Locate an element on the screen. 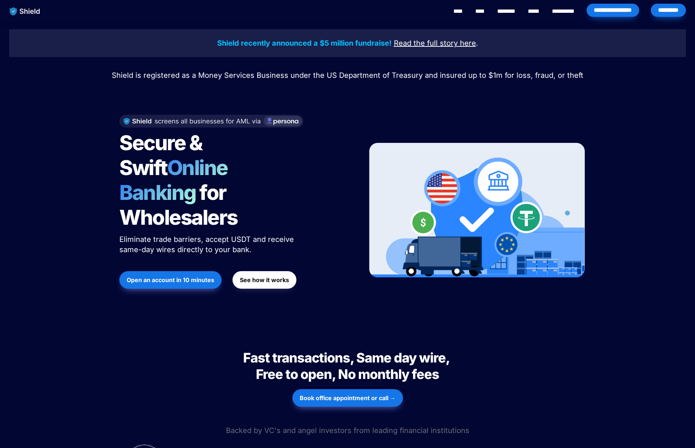 This screenshot has height=448, width=695. span: Secure & Swift is located at coordinates (162, 155).